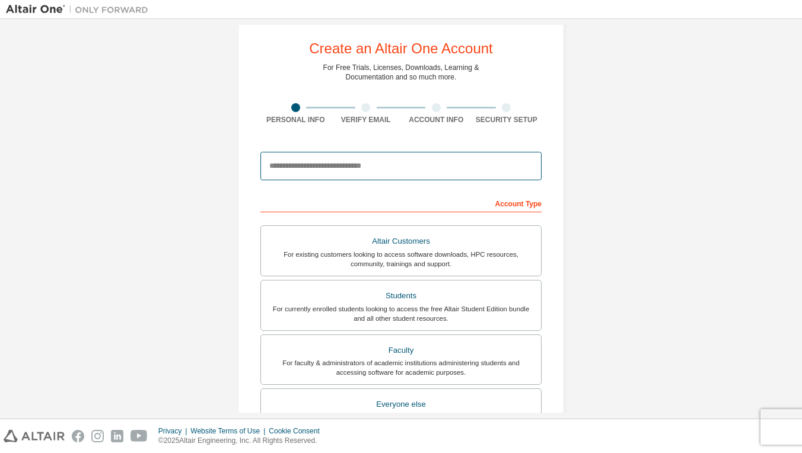 The image size is (802, 453). What do you see at coordinates (230, 431) in the screenshot?
I see `div: Website Terms of Use` at bounding box center [230, 431].